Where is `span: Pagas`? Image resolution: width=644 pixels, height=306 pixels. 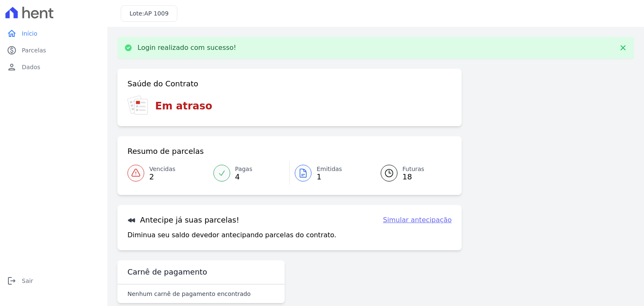
span: Pagas is located at coordinates (244, 169).